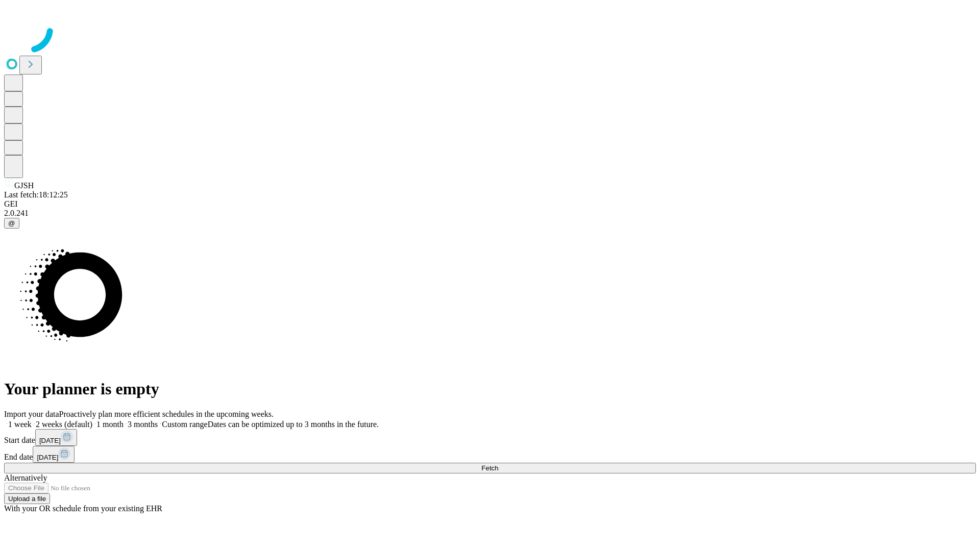 This screenshot has height=551, width=980. I want to click on div: End date, so click(490, 454).